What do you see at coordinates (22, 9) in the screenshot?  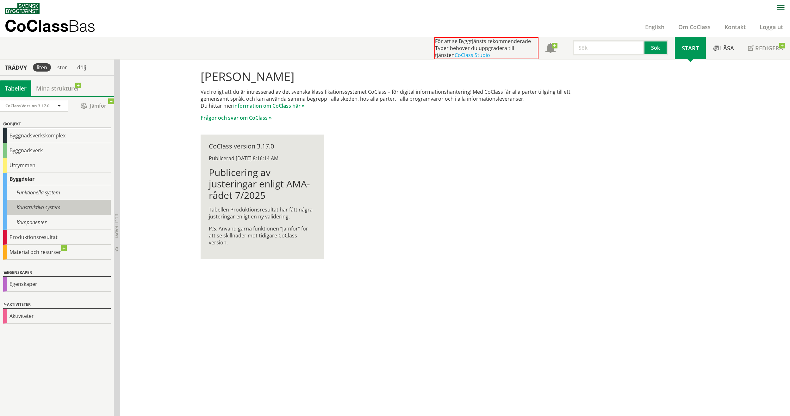 I see `img: Svensk Byggtjänst` at bounding box center [22, 9].